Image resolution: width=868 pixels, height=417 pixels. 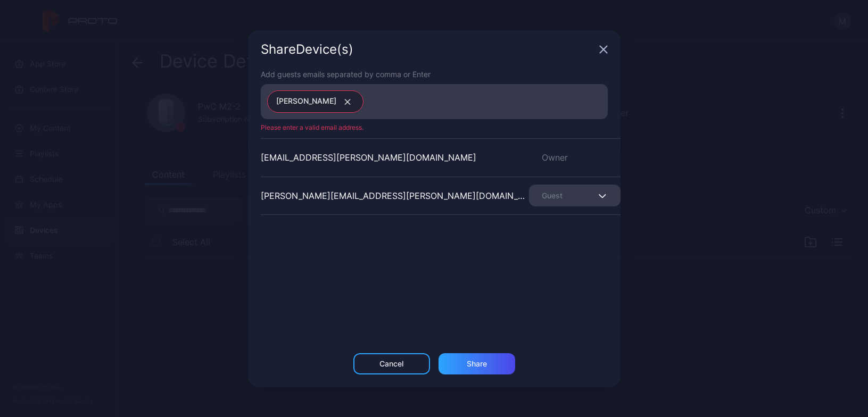 I want to click on button: Cancel, so click(x=392, y=364).